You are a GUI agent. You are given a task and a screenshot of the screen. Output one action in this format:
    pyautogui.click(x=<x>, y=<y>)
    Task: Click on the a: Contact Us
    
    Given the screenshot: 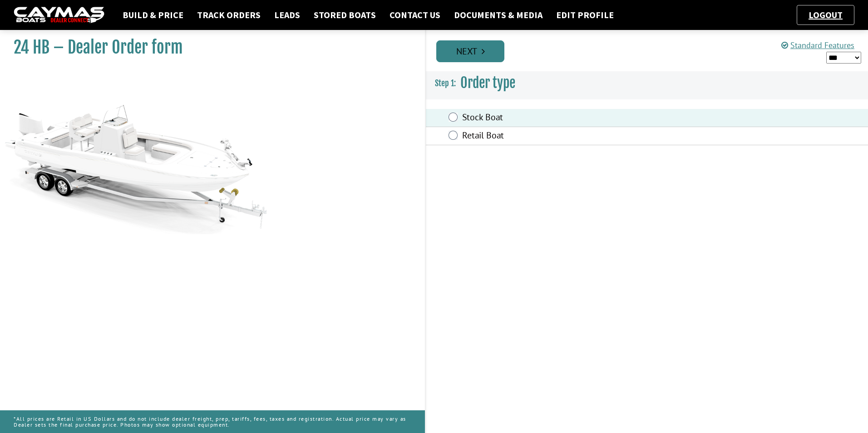 What is the action you would take?
    pyautogui.click(x=415, y=15)
    